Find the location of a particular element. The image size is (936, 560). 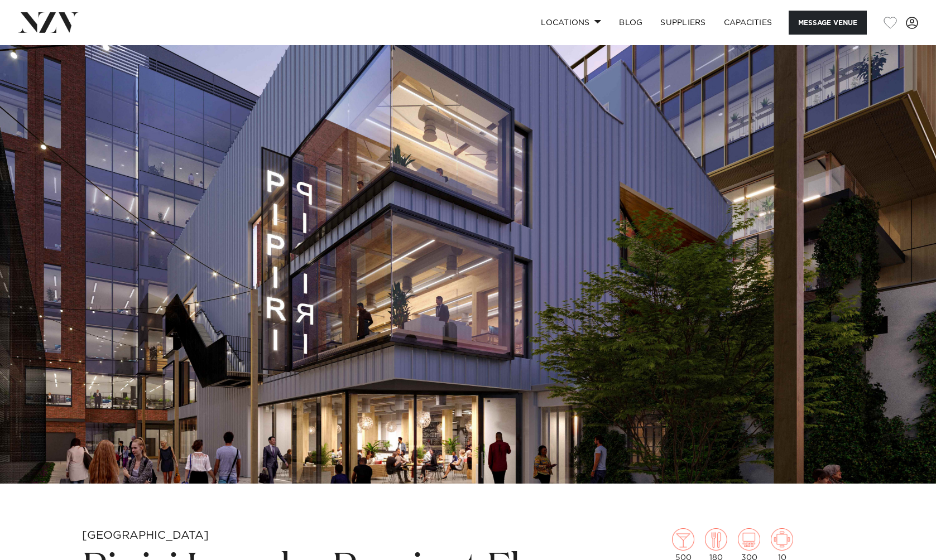

a: Locations is located at coordinates (571, 23).